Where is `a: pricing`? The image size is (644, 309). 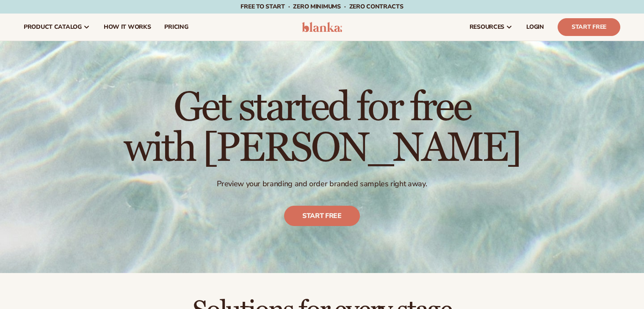 a: pricing is located at coordinates (176, 27).